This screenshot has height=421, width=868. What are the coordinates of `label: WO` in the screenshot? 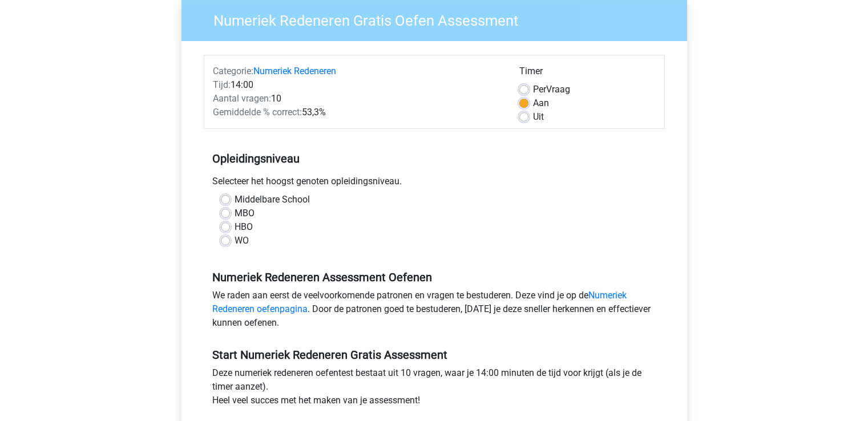 It's located at (241, 241).